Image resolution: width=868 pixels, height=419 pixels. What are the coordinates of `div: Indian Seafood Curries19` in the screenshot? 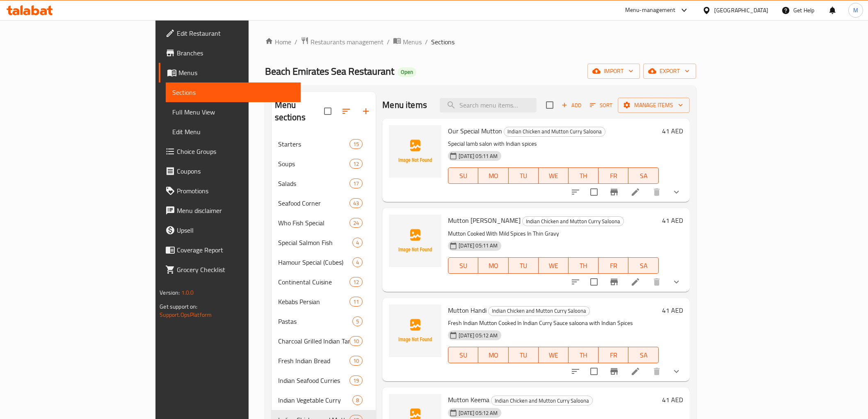 It's located at (323, 380).